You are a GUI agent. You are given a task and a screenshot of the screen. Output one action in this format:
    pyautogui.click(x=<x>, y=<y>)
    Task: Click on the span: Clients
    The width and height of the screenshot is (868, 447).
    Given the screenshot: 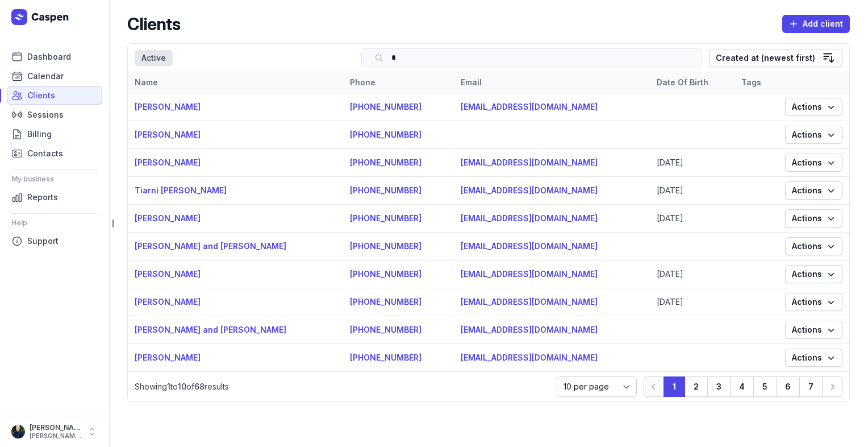 What is the action you would take?
    pyautogui.click(x=41, y=96)
    